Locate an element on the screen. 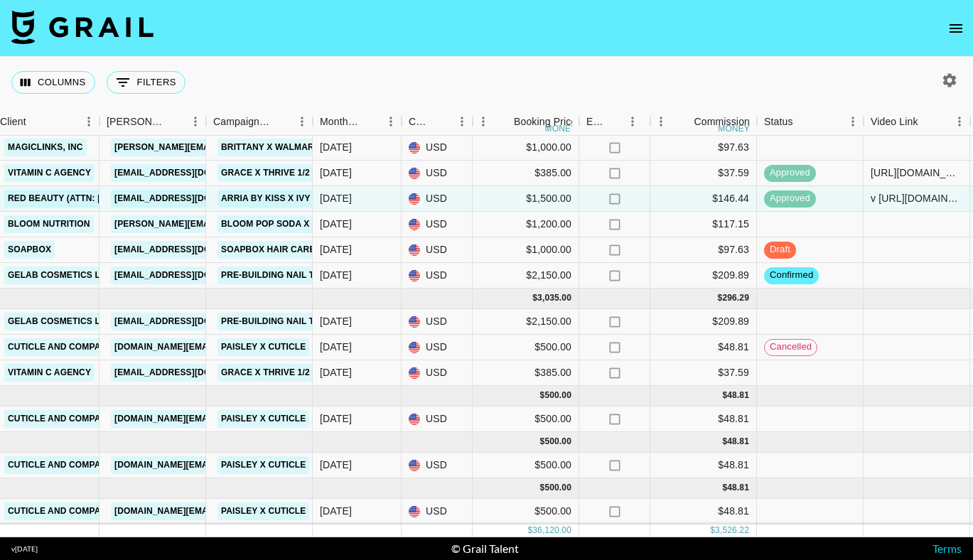 The height and width of the screenshot is (560, 973). div: https://www.tiktok.com/@gracelucillejenkins/video/7537723108082371895?_t=ZT-8yoxtw3weXG&_r=1 is located at coordinates (916, 172).